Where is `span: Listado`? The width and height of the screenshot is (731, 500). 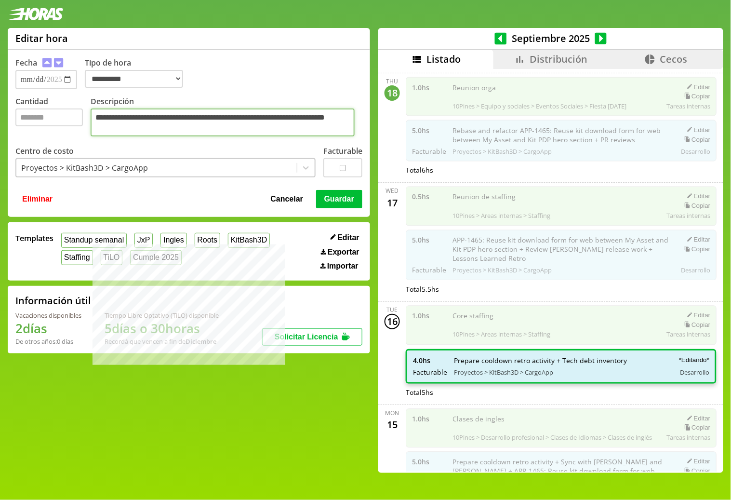
span: Listado is located at coordinates (444, 59).